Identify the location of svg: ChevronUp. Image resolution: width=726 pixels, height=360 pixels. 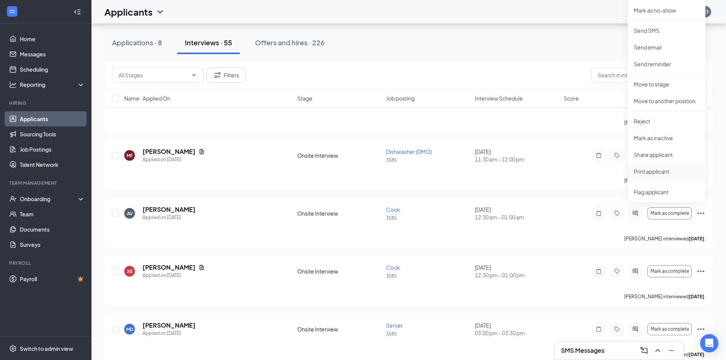
(658, 351).